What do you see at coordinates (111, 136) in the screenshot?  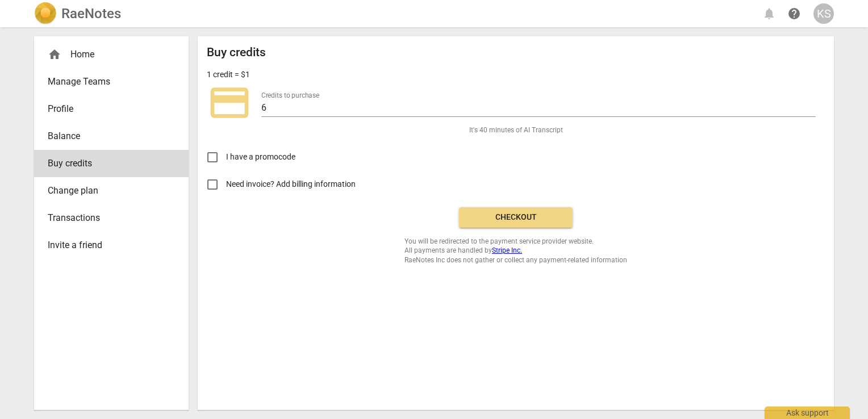 I see `a: Balance` at bounding box center [111, 136].